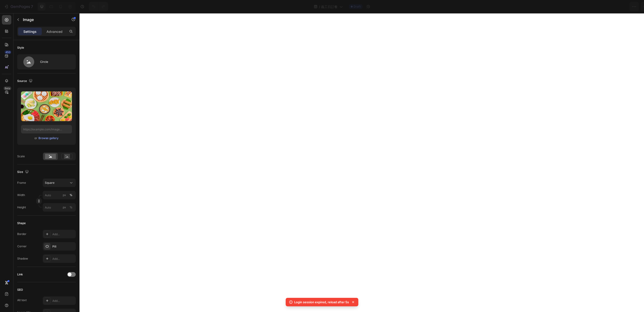  Describe the element at coordinates (622, 6) in the screenshot. I see `div: Publish` at that location.